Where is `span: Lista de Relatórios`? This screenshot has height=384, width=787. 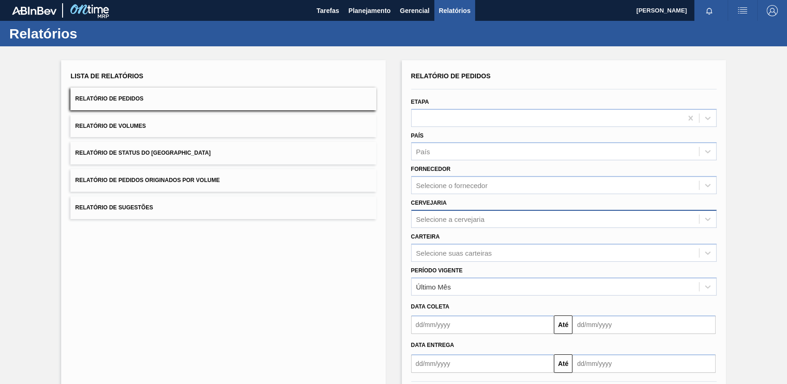 span: Lista de Relatórios is located at coordinates (107, 76).